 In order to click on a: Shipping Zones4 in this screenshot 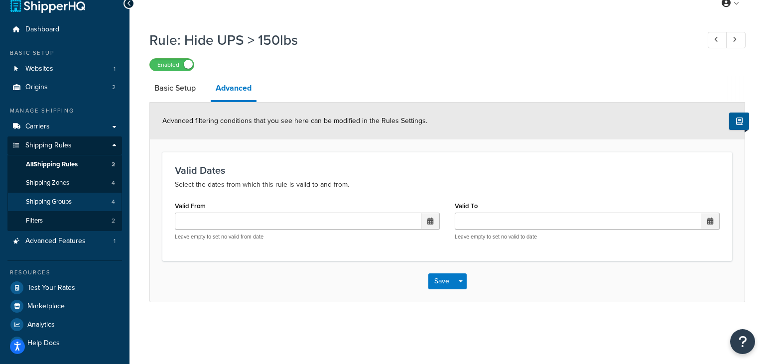, I will do `click(65, 183)`.